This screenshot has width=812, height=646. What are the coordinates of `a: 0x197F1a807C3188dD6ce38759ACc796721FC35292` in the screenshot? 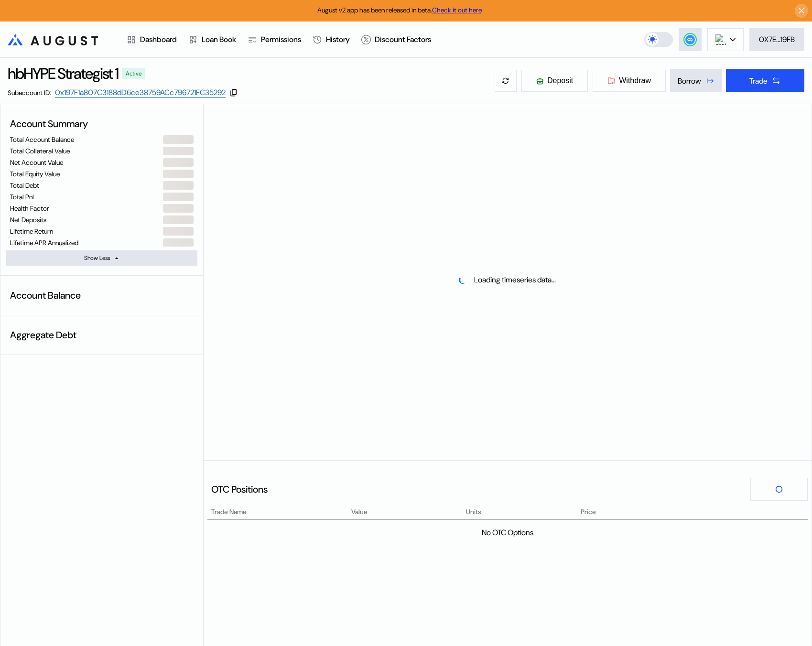 It's located at (140, 92).